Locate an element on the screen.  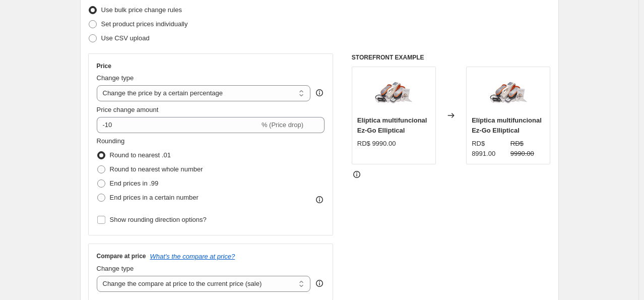
span: Price change amount is located at coordinates (127, 110).